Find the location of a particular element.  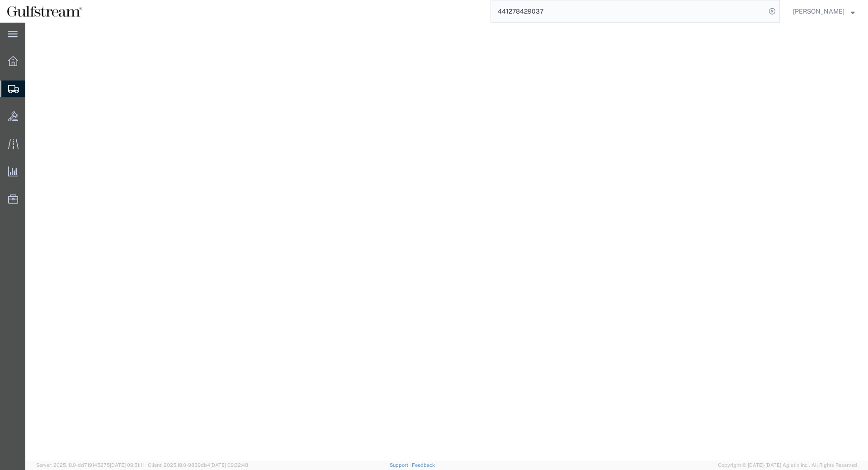

img: logo is located at coordinates (44, 11).